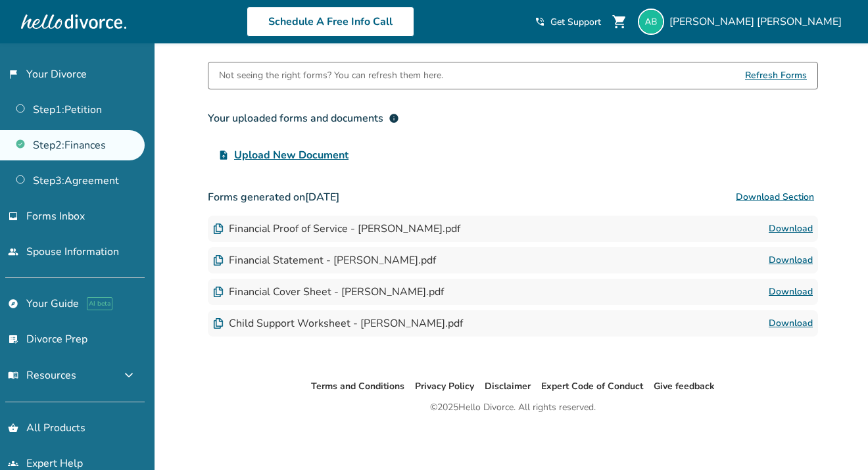 The height and width of the screenshot is (470, 868). What do you see at coordinates (13, 376) in the screenshot?
I see `span: menu_book` at bounding box center [13, 376].